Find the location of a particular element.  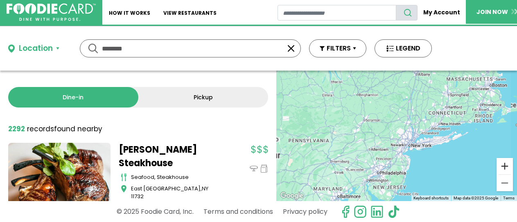

strong: 2292 is located at coordinates (16, 129).